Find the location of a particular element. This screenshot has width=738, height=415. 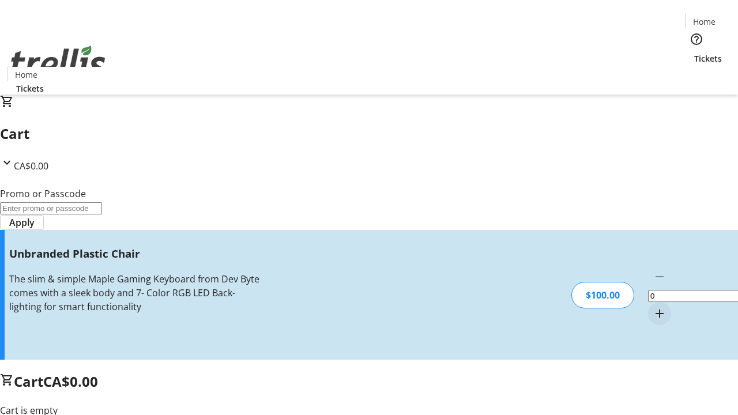

img: Orient E2E Organization EVafVybPio's Logo is located at coordinates (58, 62).